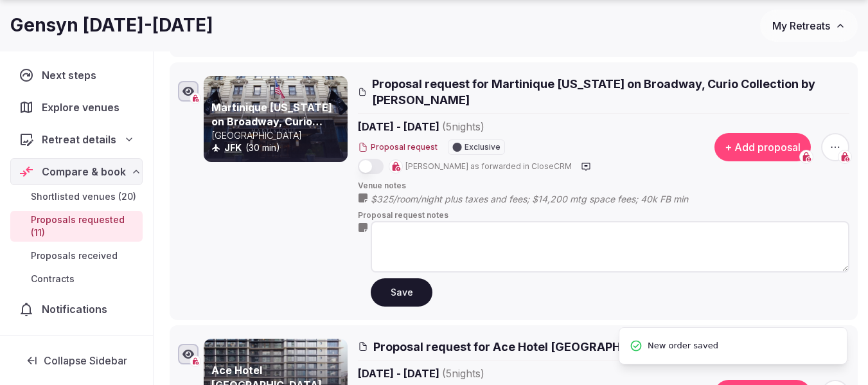 The width and height of the screenshot is (868, 385). I want to click on span: Notifications, so click(77, 309).